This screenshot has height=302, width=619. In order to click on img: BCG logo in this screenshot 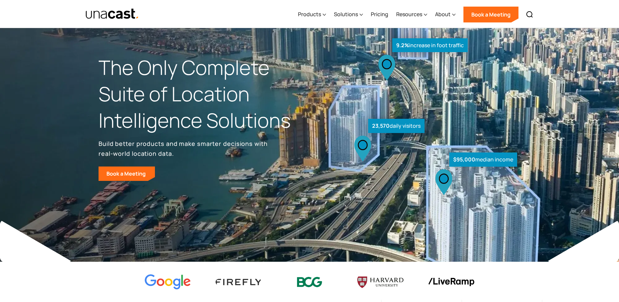, I will do `click(310, 282)`.